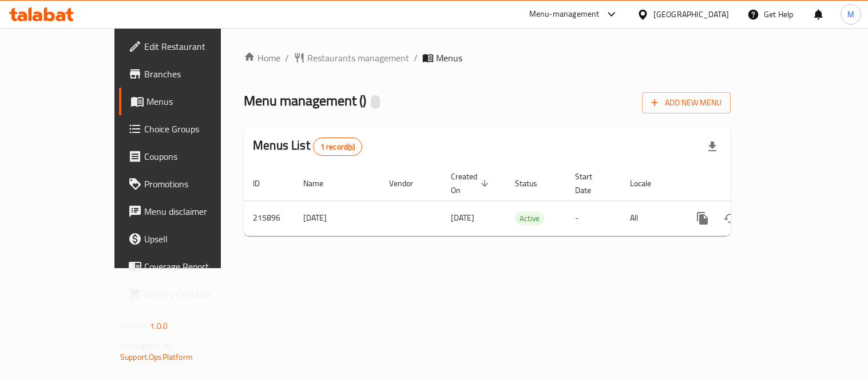 The height and width of the screenshot is (381, 868). What do you see at coordinates (408, 183) in the screenshot?
I see `span: Vendor` at bounding box center [408, 183].